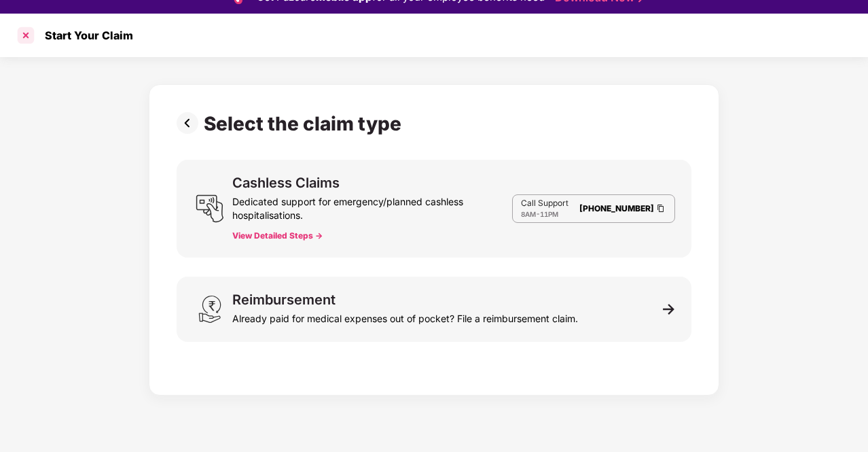  Describe the element at coordinates (85, 35) in the screenshot. I see `div: Start Your Claim` at that location.